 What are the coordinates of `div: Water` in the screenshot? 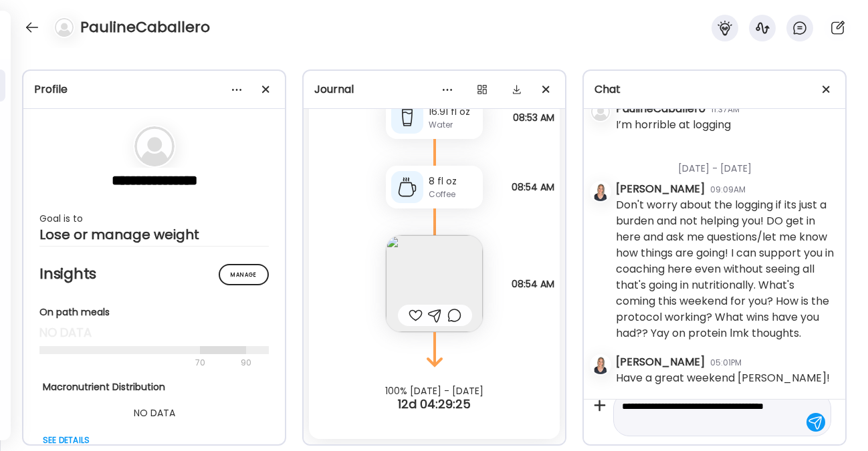 It's located at (453, 125).